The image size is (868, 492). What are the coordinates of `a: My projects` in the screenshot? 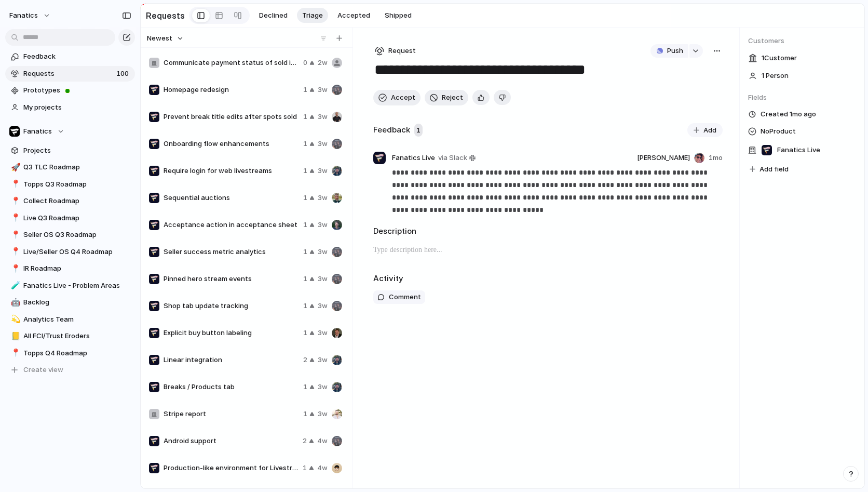 It's located at (70, 107).